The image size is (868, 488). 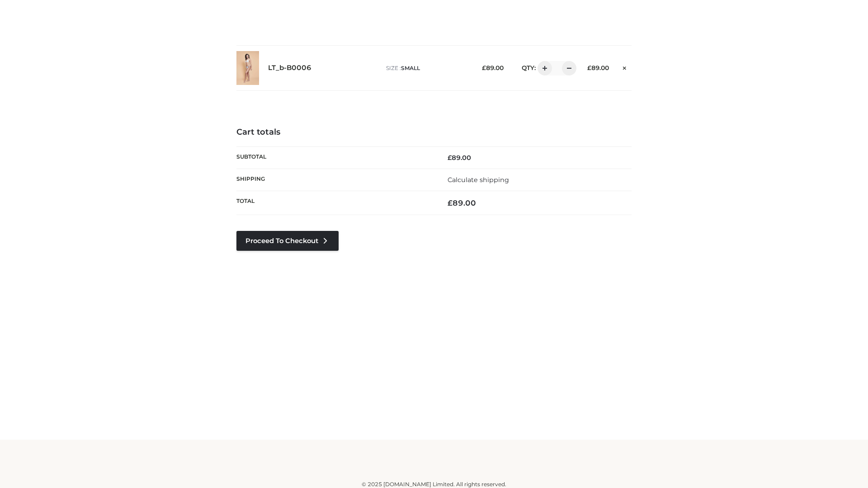 I want to click on a: Proceed to Checkout, so click(x=287, y=241).